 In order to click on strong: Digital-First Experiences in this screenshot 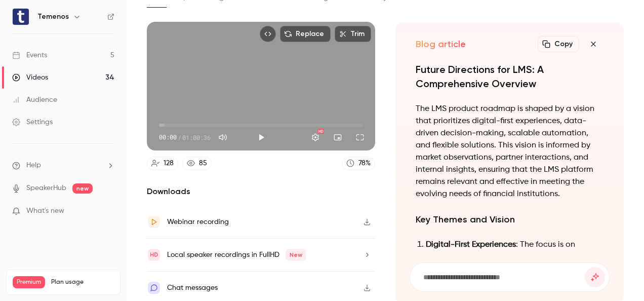, I will do `click(471, 244)`.